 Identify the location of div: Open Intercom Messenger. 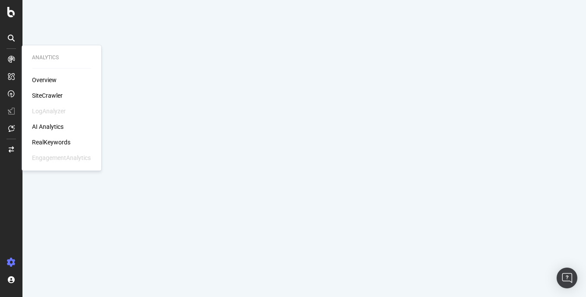
(567, 278).